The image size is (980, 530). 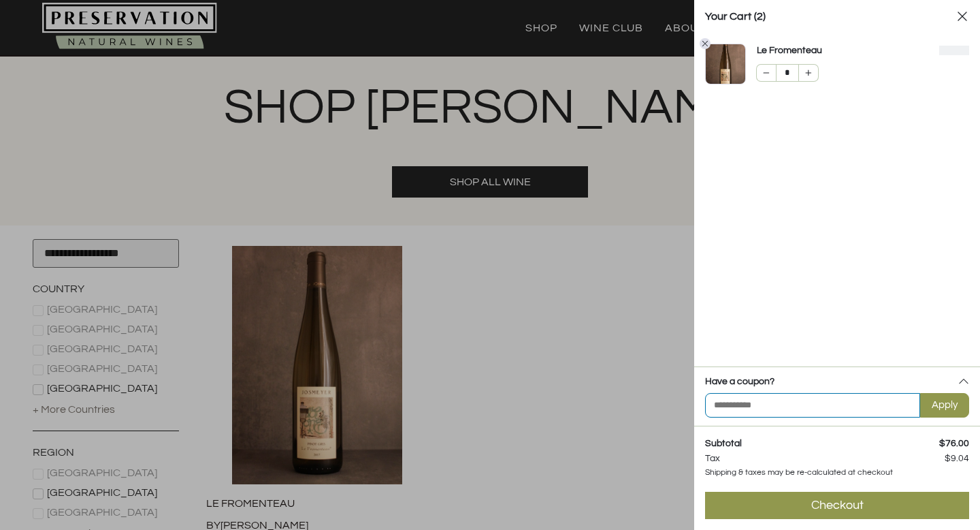 I want to click on input: Coupon Code, so click(x=813, y=405).